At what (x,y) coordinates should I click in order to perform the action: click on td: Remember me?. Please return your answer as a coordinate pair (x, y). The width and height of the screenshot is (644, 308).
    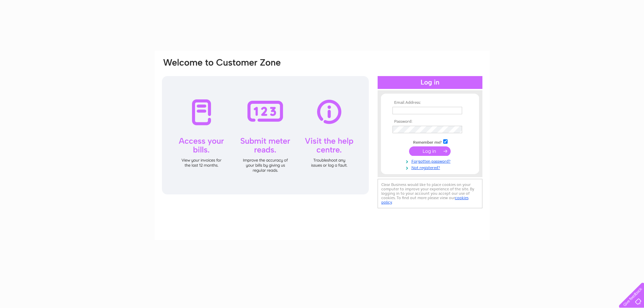
    Looking at the image, I should click on (430, 142).